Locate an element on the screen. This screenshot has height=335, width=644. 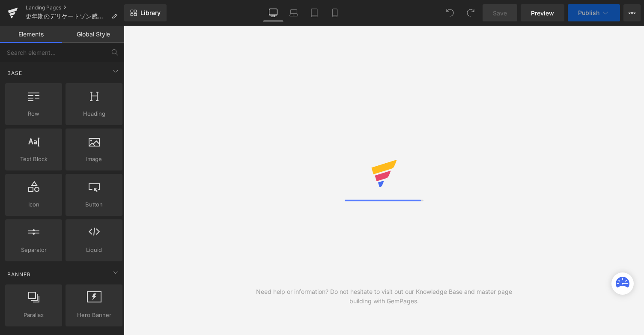
span: Save is located at coordinates (500, 13).